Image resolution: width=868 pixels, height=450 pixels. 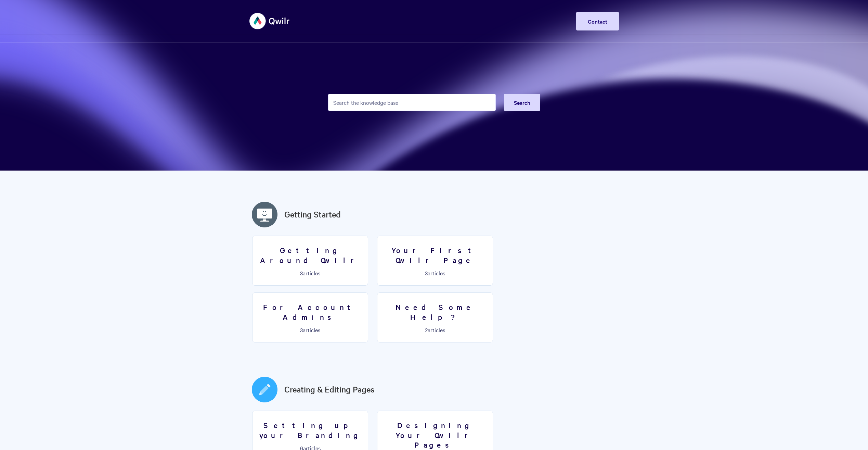 What do you see at coordinates (435, 254) in the screenshot?
I see `h3: Your First Qwilr Page` at bounding box center [435, 254].